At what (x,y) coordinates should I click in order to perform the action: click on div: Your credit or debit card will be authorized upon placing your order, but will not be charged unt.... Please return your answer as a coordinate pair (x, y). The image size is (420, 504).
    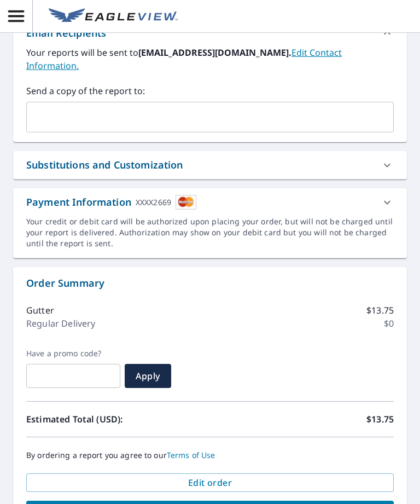
    Looking at the image, I should click on (210, 233).